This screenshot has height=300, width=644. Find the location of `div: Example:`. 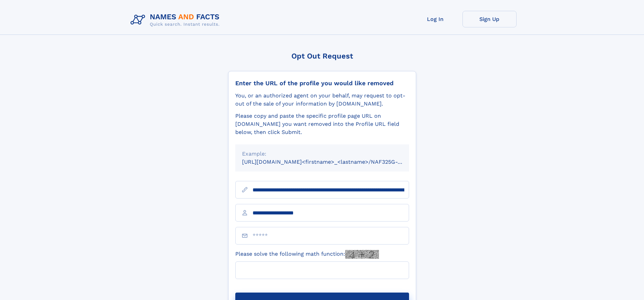

div: Example: is located at coordinates (322, 154).